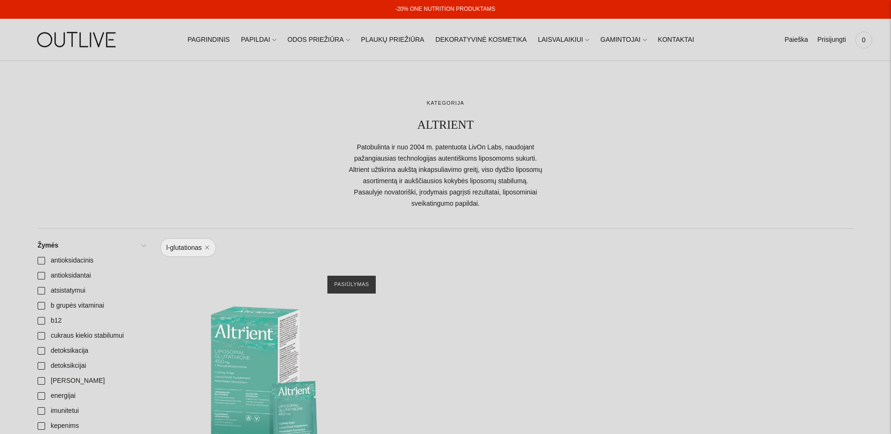 The image size is (891, 434). What do you see at coordinates (393, 40) in the screenshot?
I see `a: PLAUKŲ PRIEŽIŪRA` at bounding box center [393, 40].